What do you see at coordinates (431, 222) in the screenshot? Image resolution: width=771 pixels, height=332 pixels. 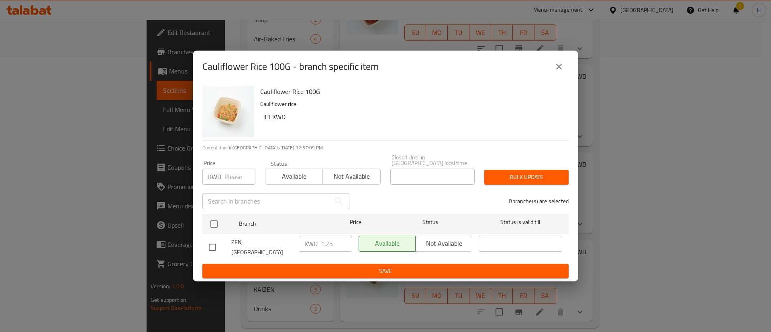 I see `span: Status` at bounding box center [431, 222].